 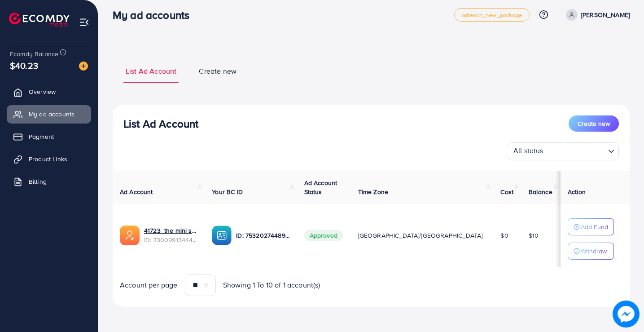 I want to click on span: Ad Account Status, so click(x=321, y=187).